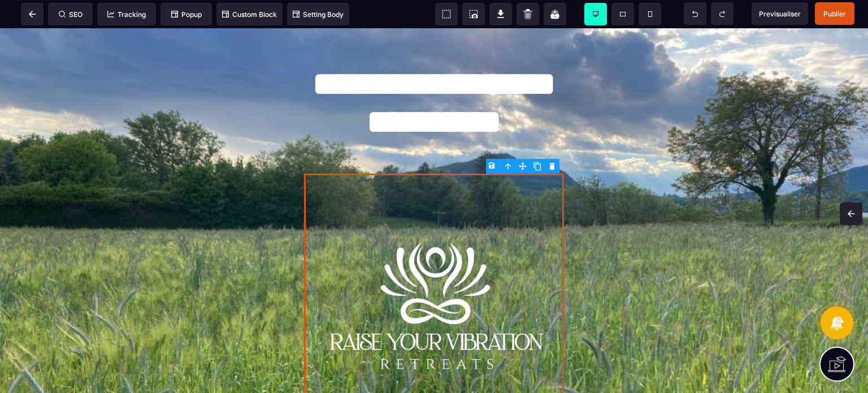 Image resolution: width=868 pixels, height=393 pixels. What do you see at coordinates (834, 14) in the screenshot?
I see `span: Publier` at bounding box center [834, 14].